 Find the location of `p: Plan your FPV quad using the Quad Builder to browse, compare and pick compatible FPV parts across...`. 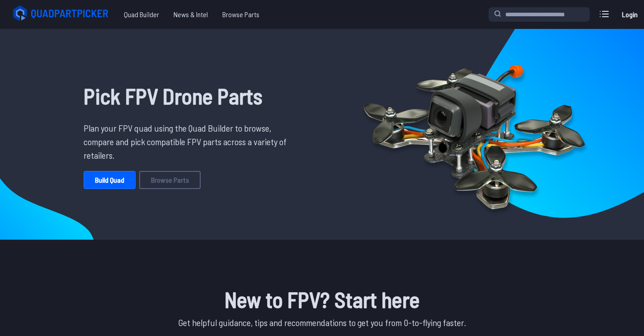

p: Plan your FPV quad using the Quad Builder to browse, compare and pick compatible FPV parts across... is located at coordinates (189, 141).